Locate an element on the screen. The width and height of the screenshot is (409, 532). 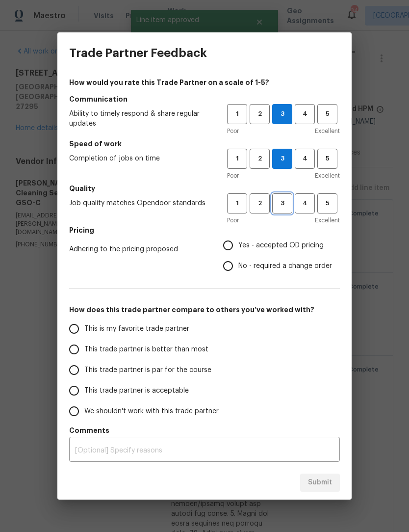
h5: Speed of work is located at coordinates (204, 143).